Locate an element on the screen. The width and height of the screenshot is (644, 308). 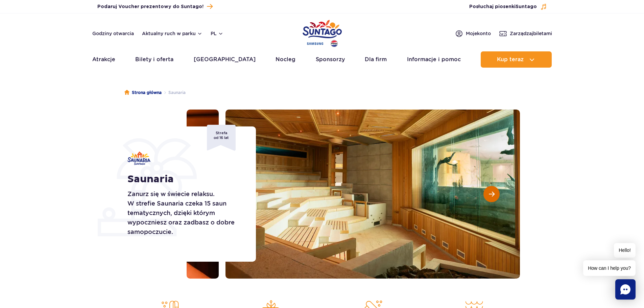
a: Park of Poland is located at coordinates (322, 33).